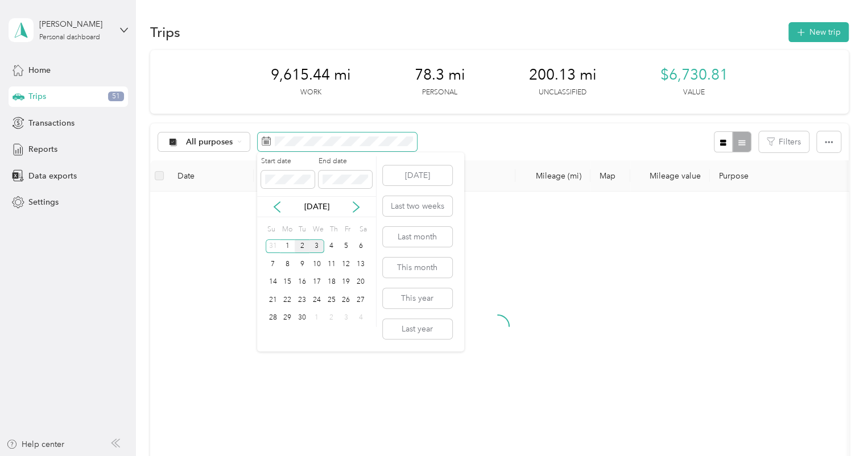 The width and height of the screenshot is (868, 456). I want to click on div: 28, so click(273, 318).